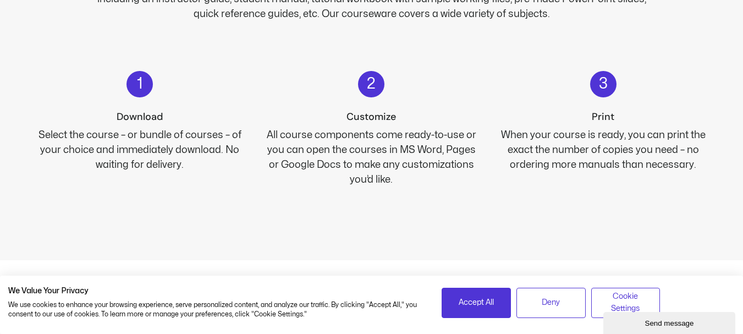 The height and width of the screenshot is (334, 743). I want to click on button: Deny all cookies, so click(551, 302).